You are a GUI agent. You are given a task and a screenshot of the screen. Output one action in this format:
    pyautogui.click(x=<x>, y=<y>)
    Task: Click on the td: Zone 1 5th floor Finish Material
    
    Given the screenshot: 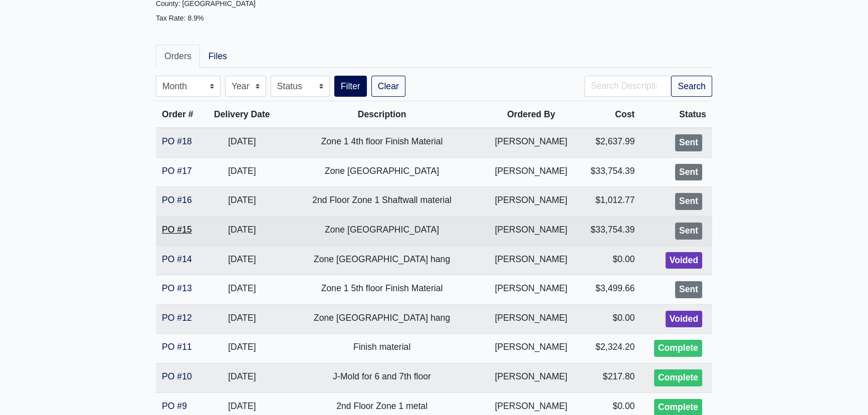 What is the action you would take?
    pyautogui.click(x=382, y=289)
    